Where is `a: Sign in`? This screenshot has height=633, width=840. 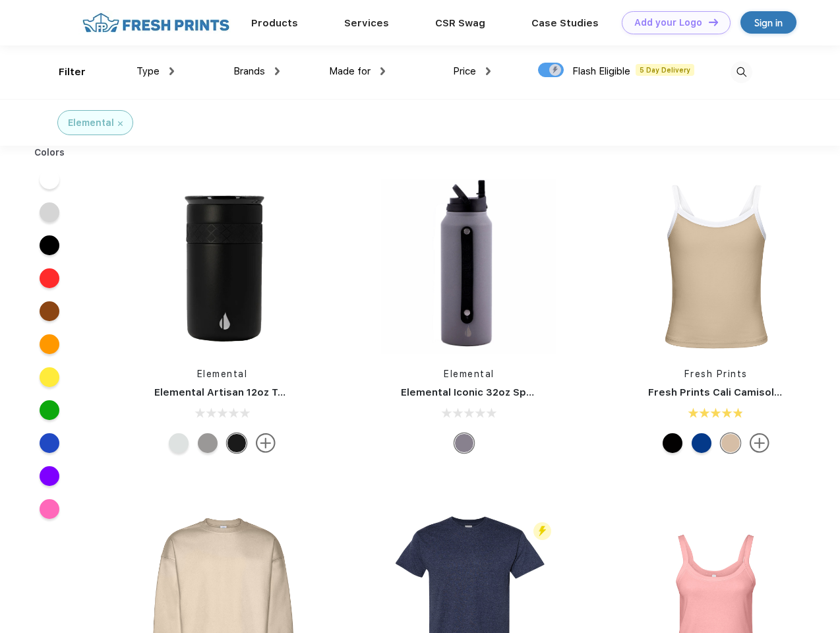 a: Sign in is located at coordinates (768, 23).